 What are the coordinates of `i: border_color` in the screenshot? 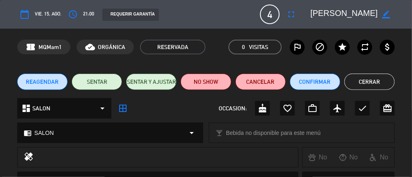 It's located at (386, 14).